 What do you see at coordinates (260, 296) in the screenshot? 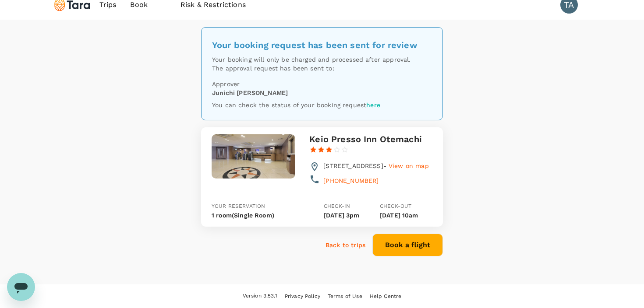
I see `span: Version 3.53.1` at bounding box center [260, 296].